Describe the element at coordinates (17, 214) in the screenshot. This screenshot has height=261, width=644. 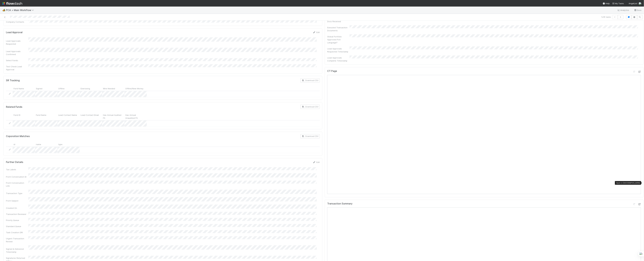
I see `div: Transaction Reviewer` at that location.